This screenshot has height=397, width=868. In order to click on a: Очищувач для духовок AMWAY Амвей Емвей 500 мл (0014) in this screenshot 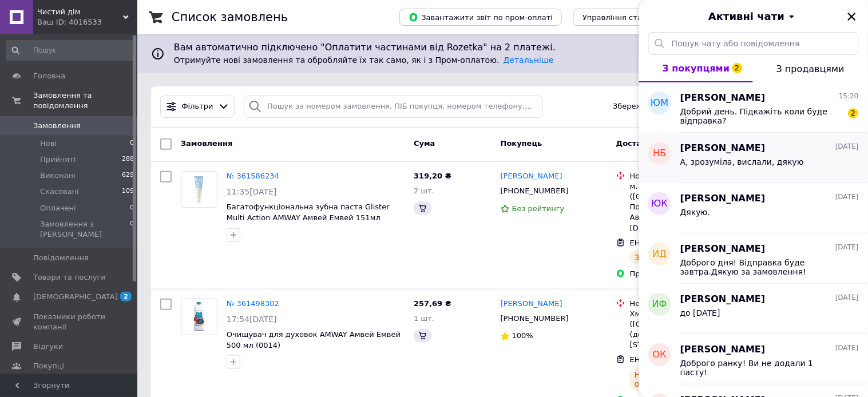, I will do `click(314, 340)`.